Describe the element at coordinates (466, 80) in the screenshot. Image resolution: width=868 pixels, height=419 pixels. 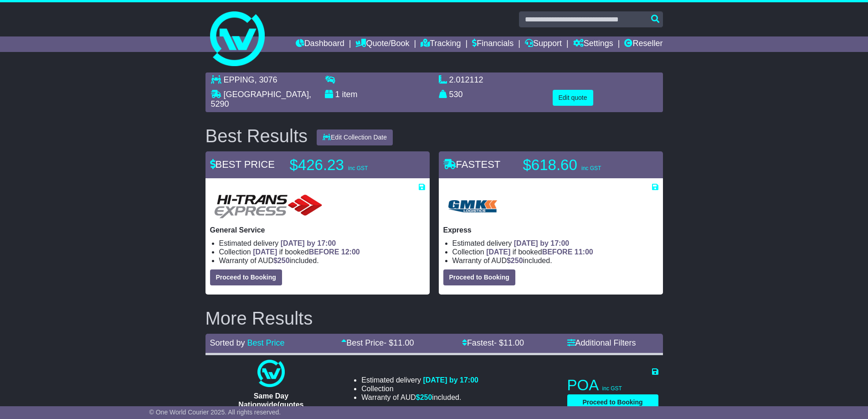
I see `span: 2.012112` at that location.